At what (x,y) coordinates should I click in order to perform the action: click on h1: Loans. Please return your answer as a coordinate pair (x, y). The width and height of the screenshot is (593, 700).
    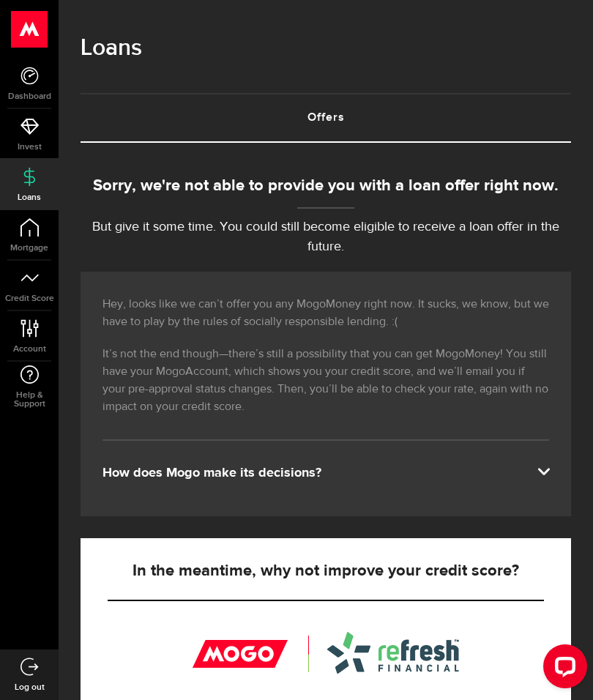
    Looking at the image, I should click on (325, 49).